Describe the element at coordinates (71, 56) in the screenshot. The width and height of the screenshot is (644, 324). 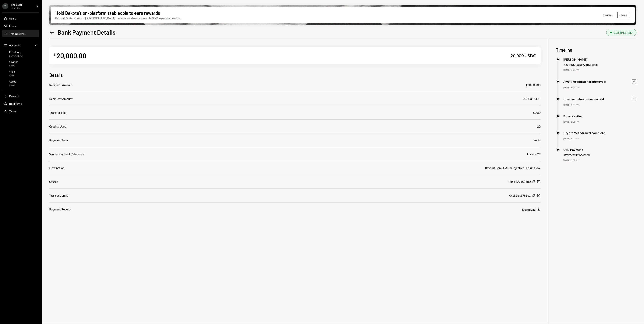
I see `div: 20,000.00` at that location.